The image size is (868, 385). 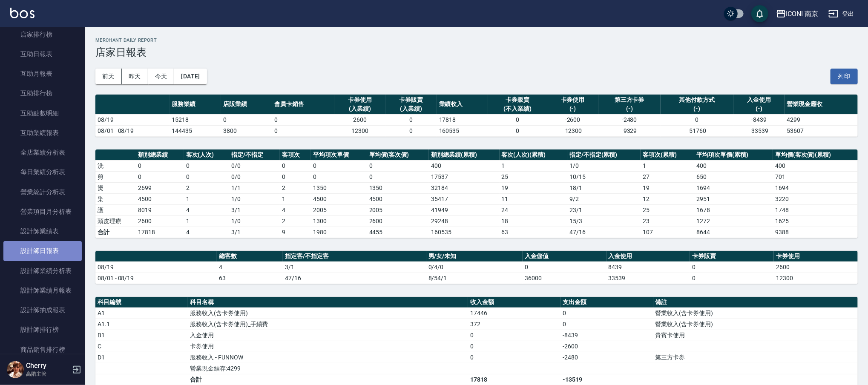 I want to click on td: 35417, so click(x=464, y=199).